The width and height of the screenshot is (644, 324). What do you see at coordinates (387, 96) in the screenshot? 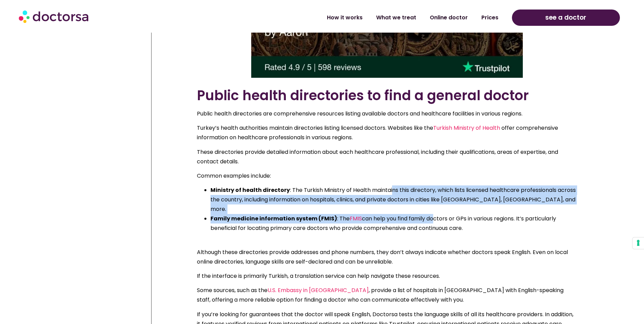
I see `h2: Public health directories to find a general doctor` at bounding box center [387, 96].